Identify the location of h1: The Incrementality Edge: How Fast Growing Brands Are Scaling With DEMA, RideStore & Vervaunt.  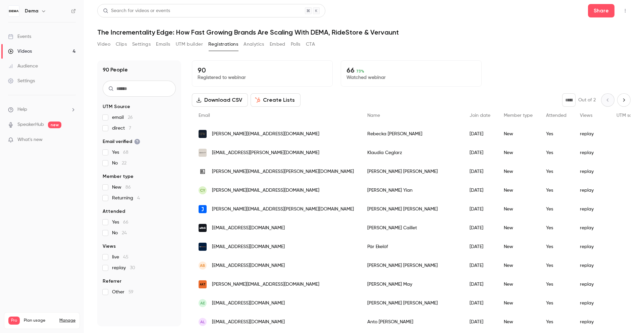
(364, 32).